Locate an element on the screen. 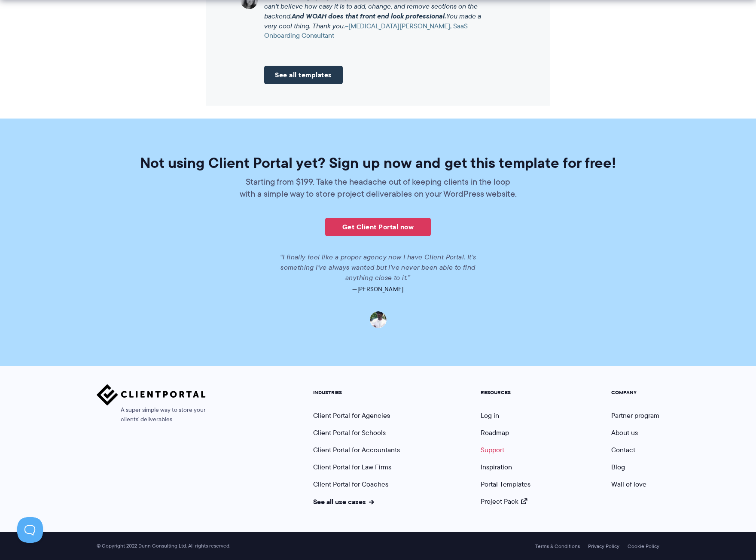 This screenshot has height=560, width=756. a: Inspiration is located at coordinates (496, 467).